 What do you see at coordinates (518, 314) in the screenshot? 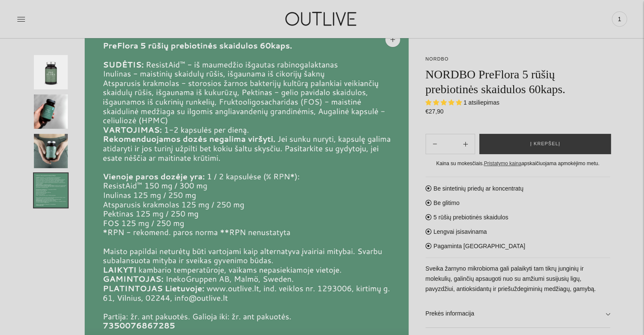
I see `a: Prekės informacija` at bounding box center [518, 314].